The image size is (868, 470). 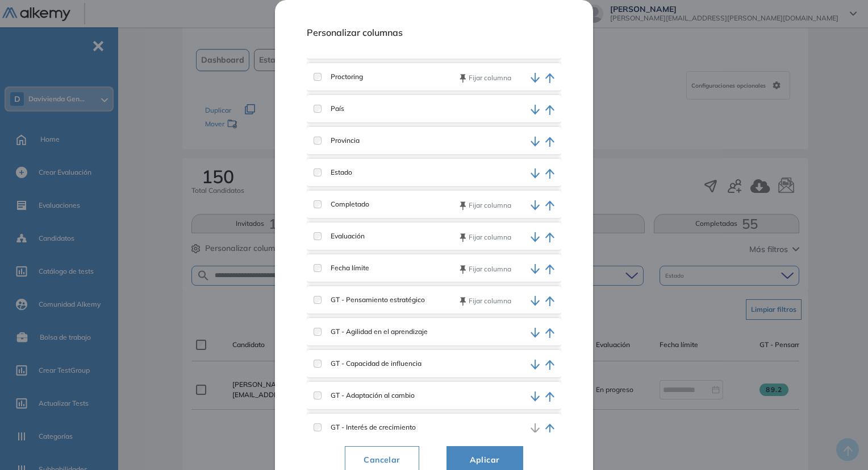 I want to click on label: Completado, so click(x=345, y=204).